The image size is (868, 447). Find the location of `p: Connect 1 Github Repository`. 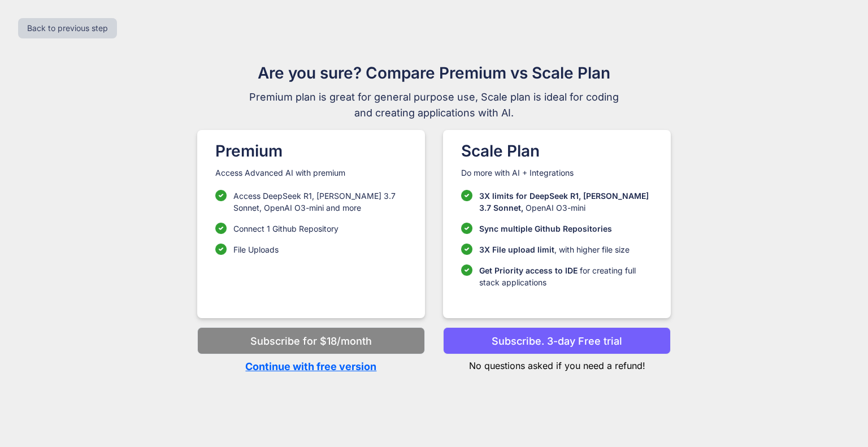

p: Connect 1 Github Repository is located at coordinates (286, 228).